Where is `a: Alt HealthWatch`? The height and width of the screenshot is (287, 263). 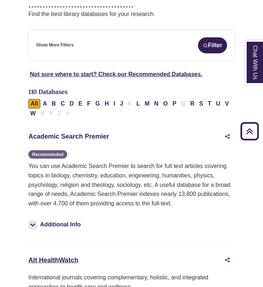
a: Alt HealthWatch is located at coordinates (53, 260).